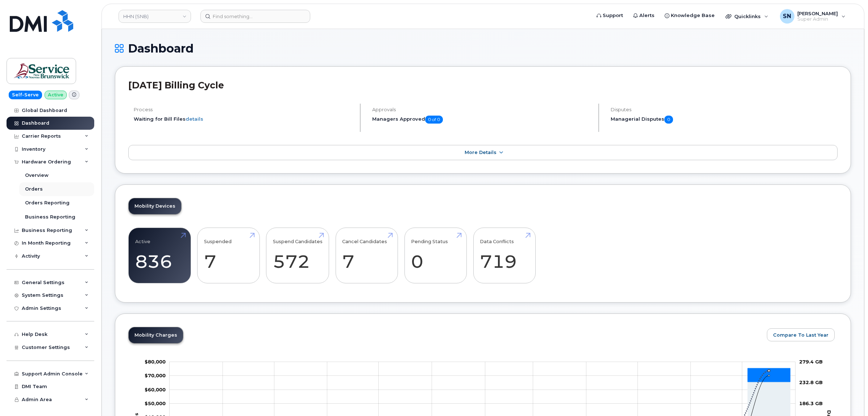 This screenshot has width=868, height=416. What do you see at coordinates (297, 256) in the screenshot?
I see `a: Suspend Candidates 572` at bounding box center [297, 256].